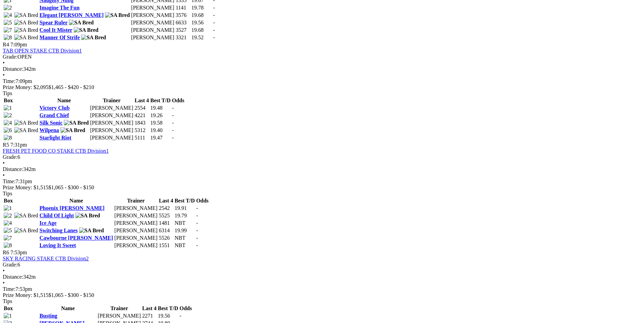  What do you see at coordinates (49, 130) in the screenshot?
I see `a: Wilpena` at bounding box center [49, 130].